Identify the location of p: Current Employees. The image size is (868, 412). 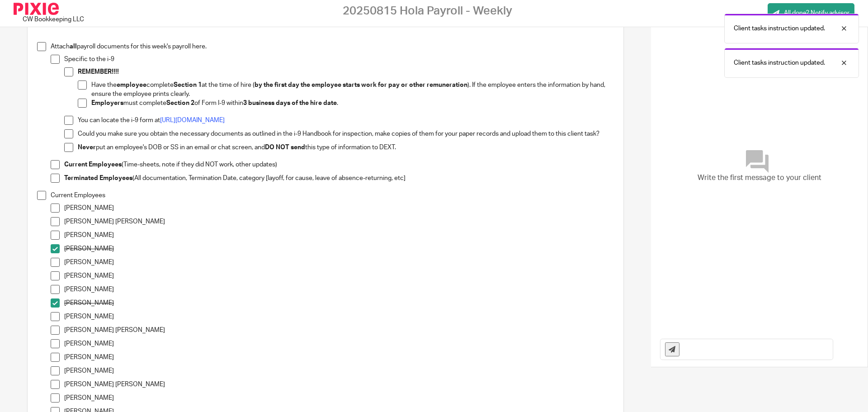
(332, 195).